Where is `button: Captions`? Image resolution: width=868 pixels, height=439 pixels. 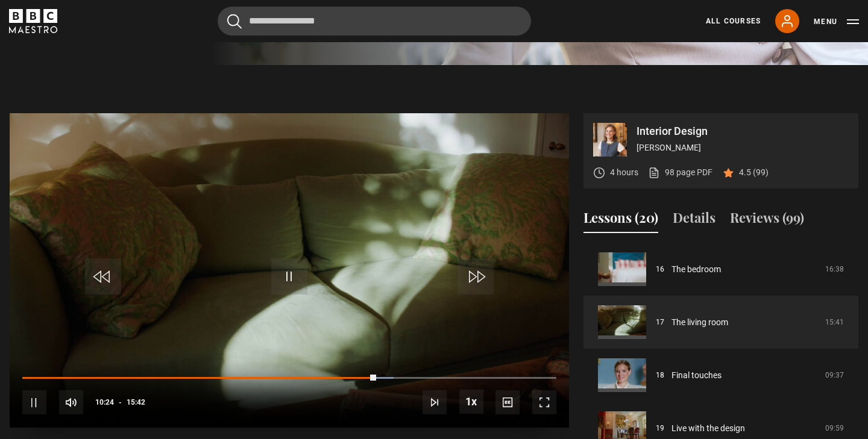
button: Captions is located at coordinates (507, 402).